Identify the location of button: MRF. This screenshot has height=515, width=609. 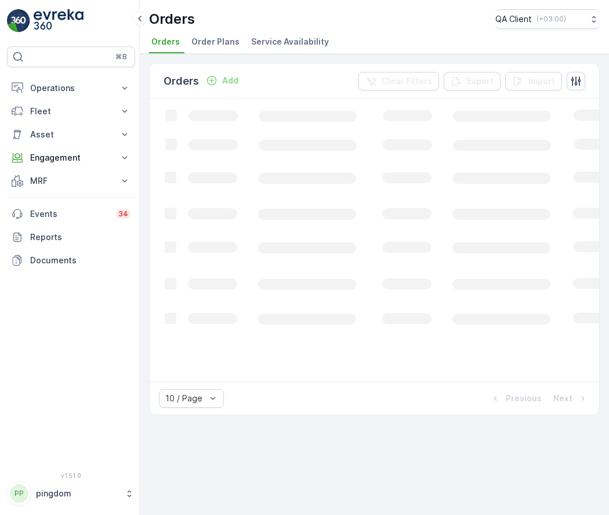
(71, 181).